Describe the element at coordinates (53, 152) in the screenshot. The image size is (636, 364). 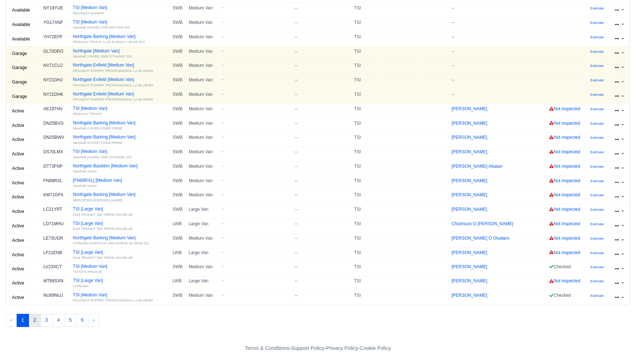
I see `strong: DS70LMX` at that location.